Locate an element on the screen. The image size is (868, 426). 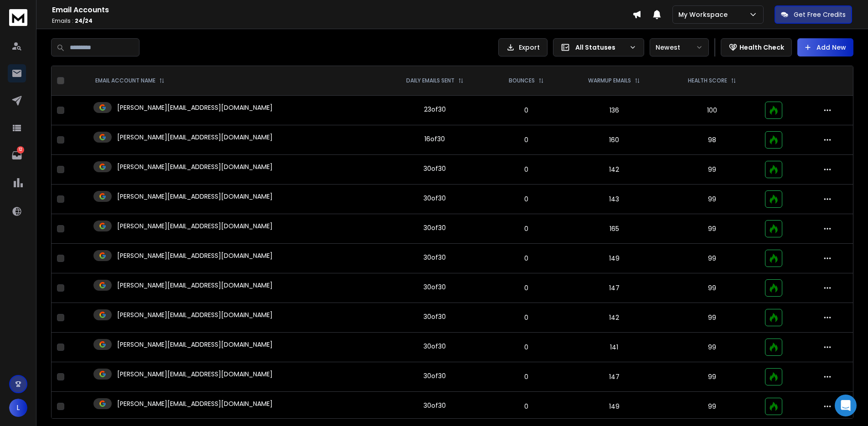
p: DAILY EMAILS SENT is located at coordinates (430, 80).